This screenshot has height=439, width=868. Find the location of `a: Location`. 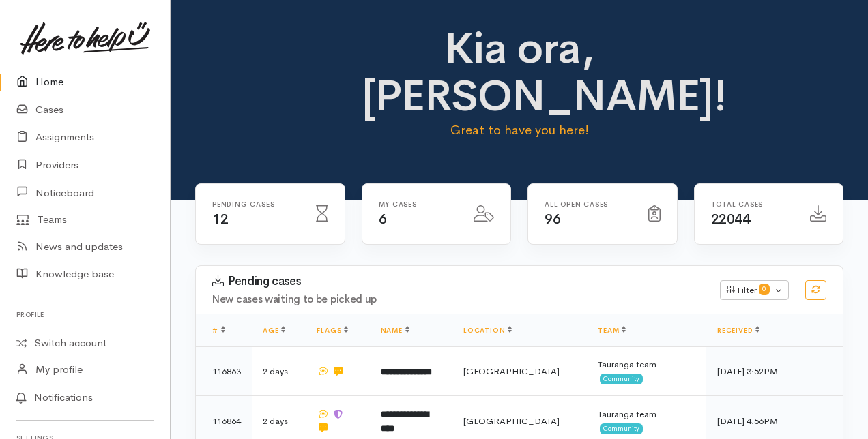

a: Location is located at coordinates (487, 330).